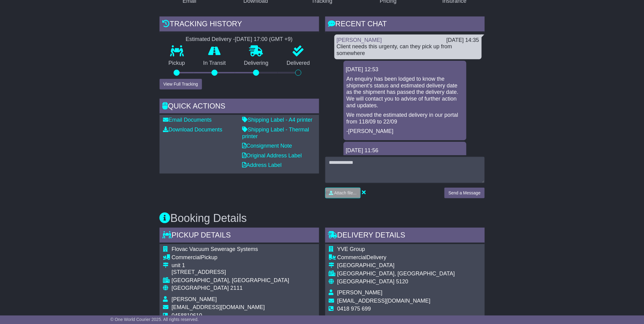  What do you see at coordinates (239, 24) in the screenshot?
I see `div: Tracking history` at bounding box center [239, 24].